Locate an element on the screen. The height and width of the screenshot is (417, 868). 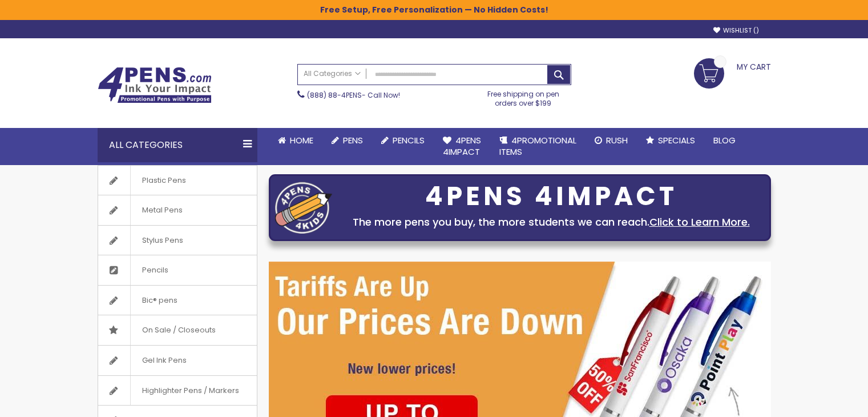
span: Pens is located at coordinates (352, 140).